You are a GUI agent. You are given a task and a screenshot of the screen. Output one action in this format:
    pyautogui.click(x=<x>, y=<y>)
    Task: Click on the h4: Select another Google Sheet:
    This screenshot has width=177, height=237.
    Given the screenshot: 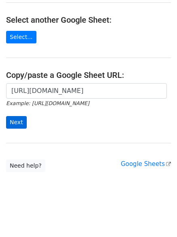 What is the action you would take?
    pyautogui.click(x=88, y=20)
    